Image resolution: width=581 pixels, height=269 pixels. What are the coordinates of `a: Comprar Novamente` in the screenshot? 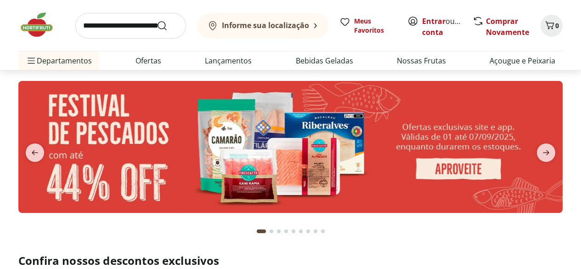 It's located at (508, 27).